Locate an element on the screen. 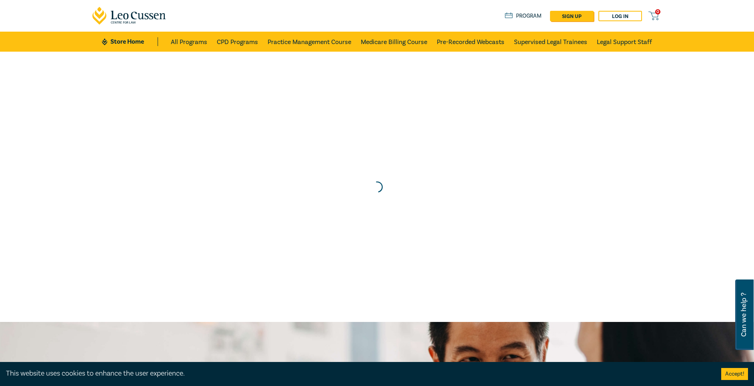  span: 0 is located at coordinates (658, 12).